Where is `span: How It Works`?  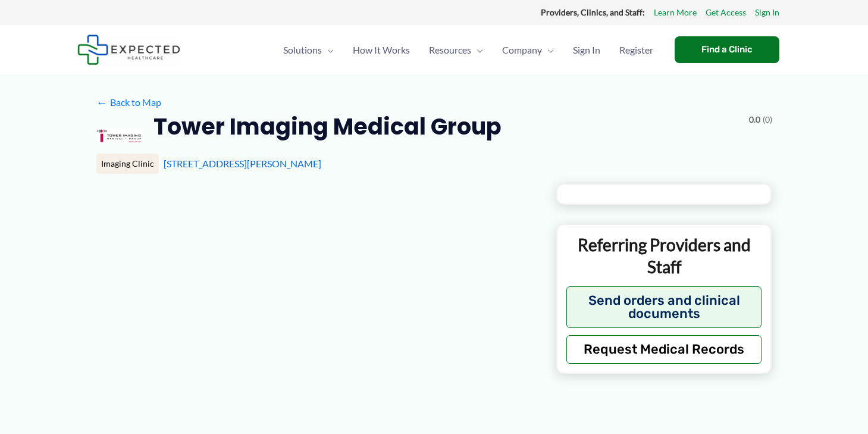
span: How It Works is located at coordinates (381, 50).